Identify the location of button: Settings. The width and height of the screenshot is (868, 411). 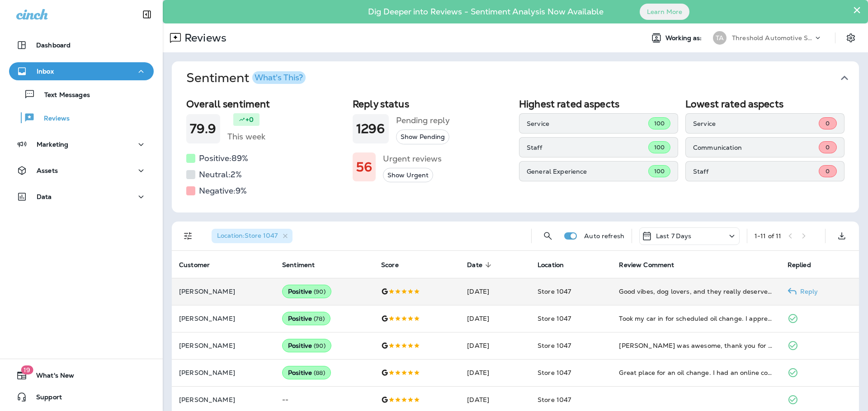
(850, 38).